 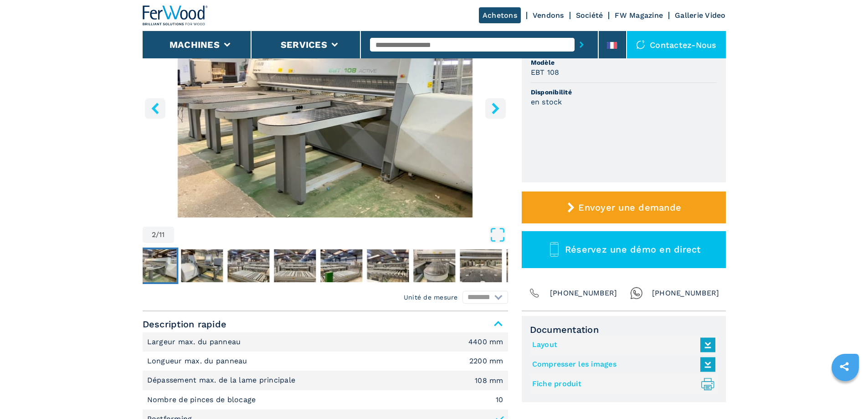 What do you see at coordinates (195, 45) in the screenshot?
I see `button: Machines` at bounding box center [195, 45].